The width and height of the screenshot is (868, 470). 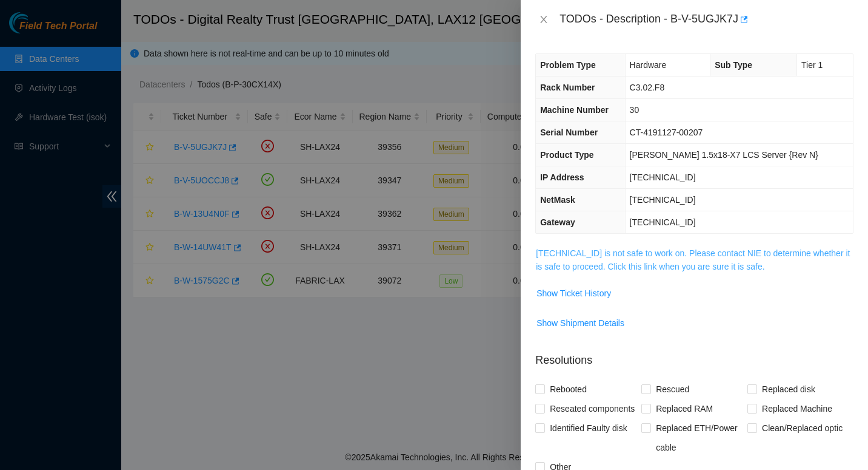 I want to click on p: Resolutions, so click(x=694, y=355).